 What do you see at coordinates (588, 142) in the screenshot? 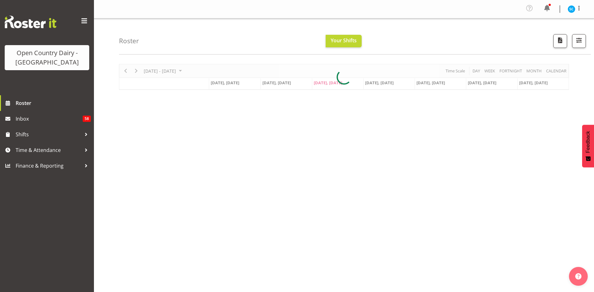
I see `span: Feedback` at bounding box center [588, 142].